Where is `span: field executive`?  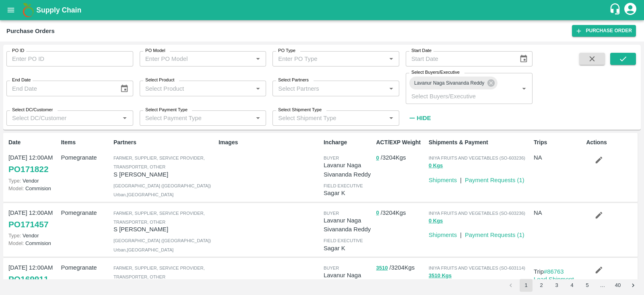
span: field executive is located at coordinates (343, 241).